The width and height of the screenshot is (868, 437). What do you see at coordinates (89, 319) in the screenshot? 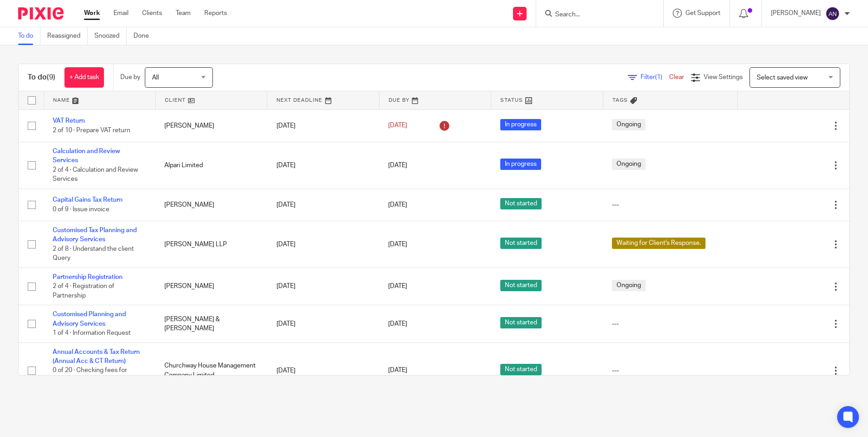
I see `a: Customised Planning and Advisory Services` at bounding box center [89, 319].